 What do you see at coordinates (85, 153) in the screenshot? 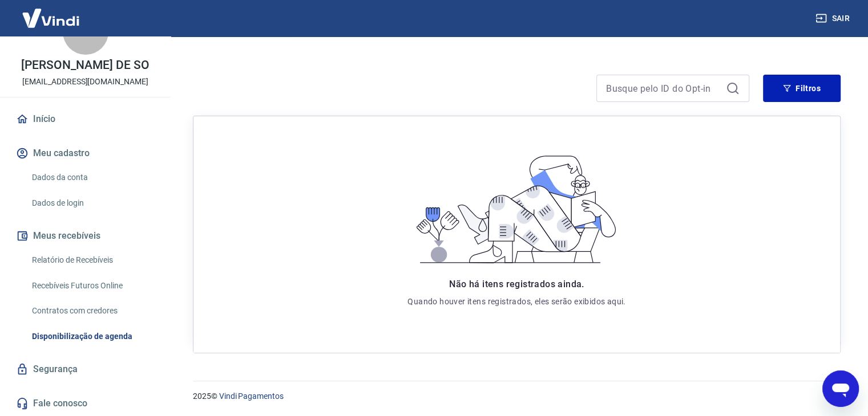
I see `button: Meu cadastro` at bounding box center [85, 153].